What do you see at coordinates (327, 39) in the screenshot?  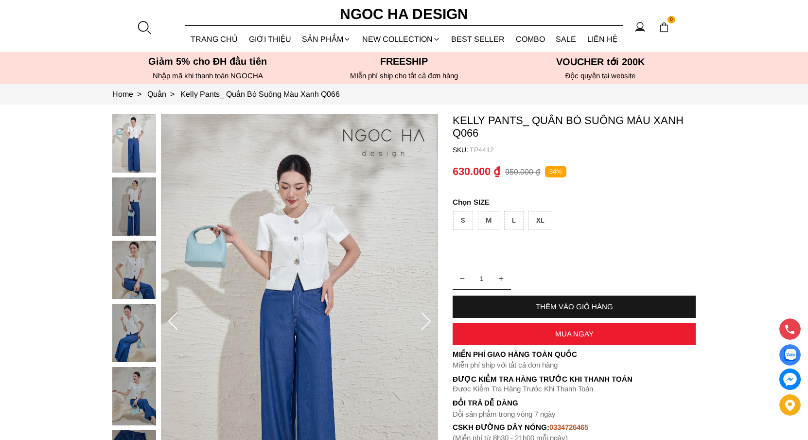 I see `div: SẢN PHẨM` at bounding box center [327, 39].